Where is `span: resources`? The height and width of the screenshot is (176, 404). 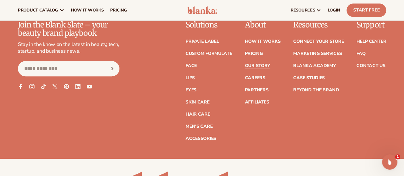 span: resources is located at coordinates (303, 10).